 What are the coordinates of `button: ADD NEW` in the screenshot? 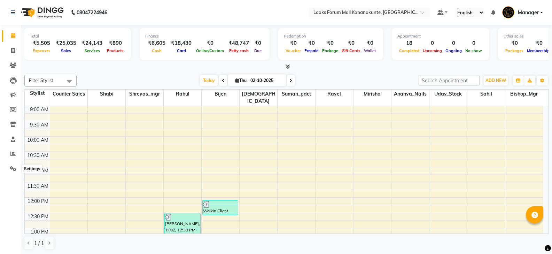 It's located at (495, 81).